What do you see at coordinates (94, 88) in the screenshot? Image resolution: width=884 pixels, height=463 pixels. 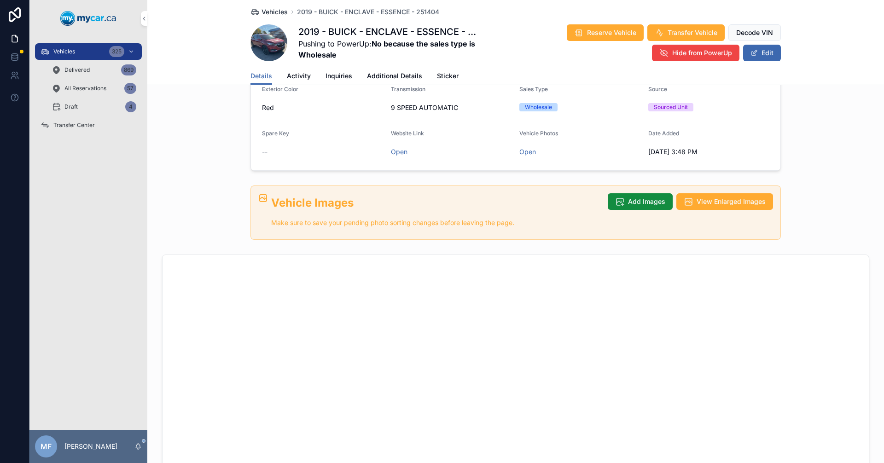 I see `a: All Reservations57` at bounding box center [94, 88].